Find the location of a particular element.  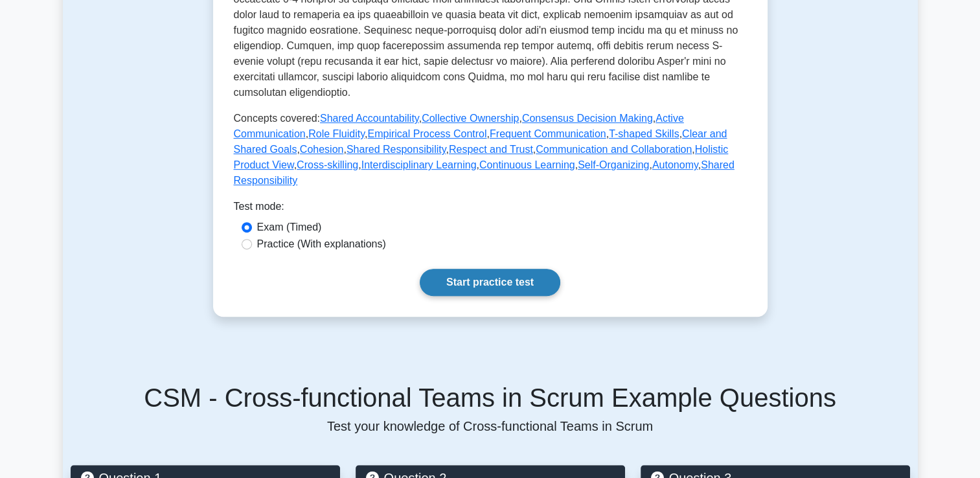

a: Cross-skilling is located at coordinates (327, 165).